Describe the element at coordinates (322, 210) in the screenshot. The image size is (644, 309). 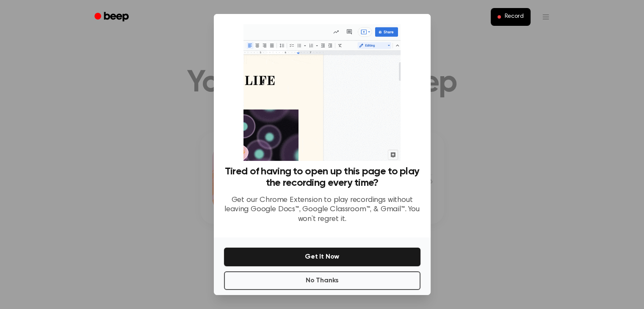
I see `p: Get our Chrome Extension to play recordings without leaving Google Docs™, Google Classroom™, & Gm...` at that location.